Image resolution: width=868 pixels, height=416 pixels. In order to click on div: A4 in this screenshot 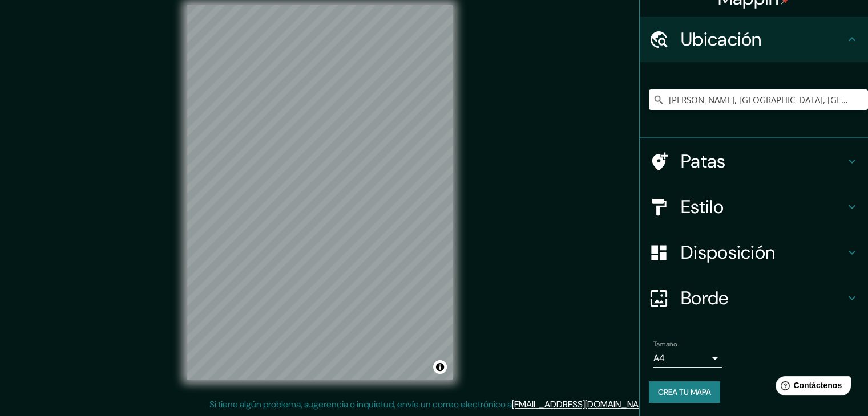, I will do `click(688, 358)`.